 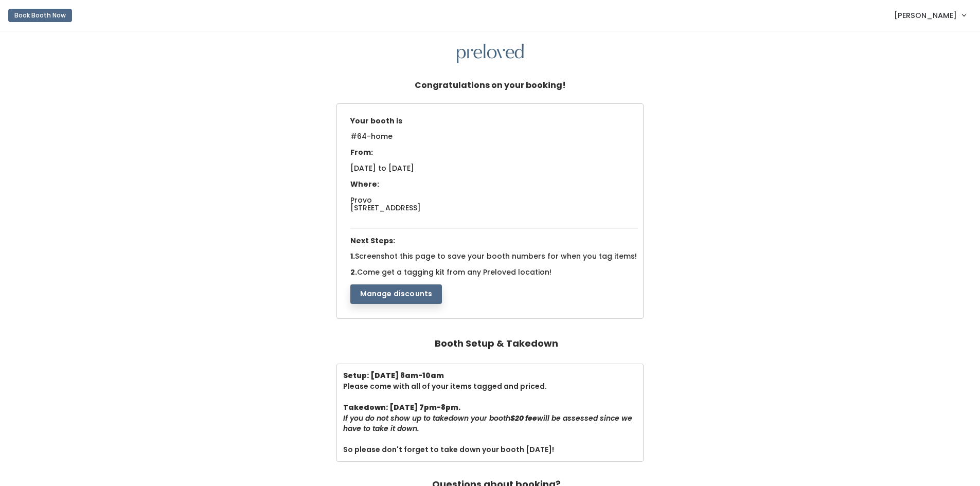 What do you see at coordinates (372, 139) in the screenshot?
I see `span: #64-home` at bounding box center [372, 139].